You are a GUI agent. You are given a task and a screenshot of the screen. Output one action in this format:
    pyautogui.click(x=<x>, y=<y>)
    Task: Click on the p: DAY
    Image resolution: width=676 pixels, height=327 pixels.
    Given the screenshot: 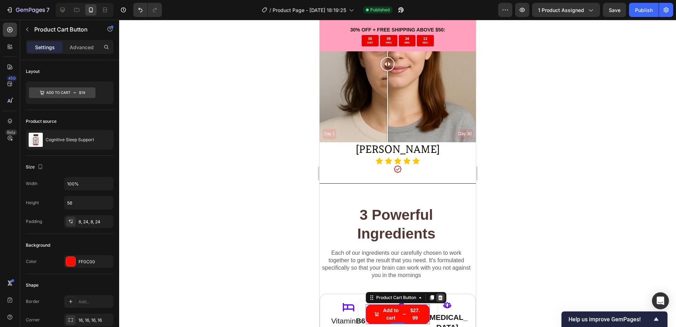 What is the action you would take?
    pyautogui.click(x=51, y=23)
    